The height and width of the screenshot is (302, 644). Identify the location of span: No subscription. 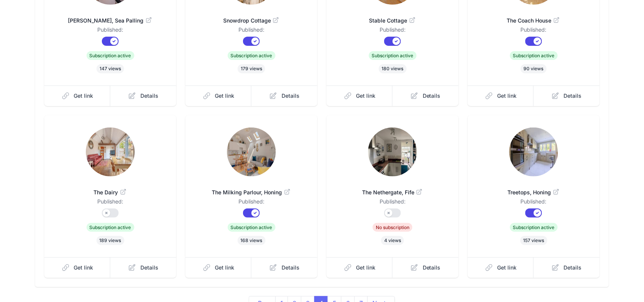
(393, 227).